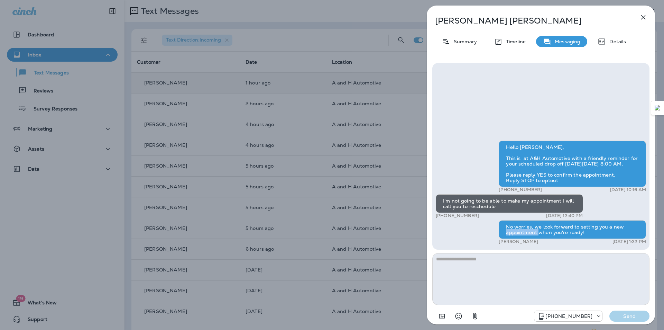 This screenshot has height=330, width=664. What do you see at coordinates (568, 316) in the screenshot?
I see `div: +1 (405) 873-8731` at bounding box center [568, 316].